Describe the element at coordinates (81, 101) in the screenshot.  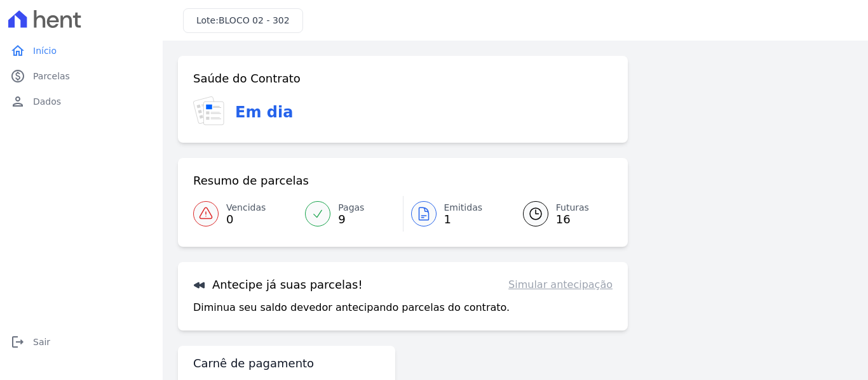
I see `a: personDados` at that location.